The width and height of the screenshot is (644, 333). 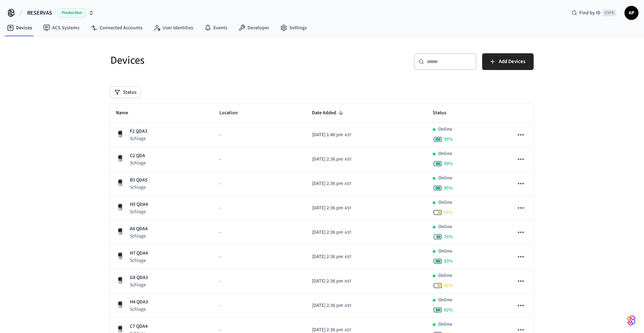 What do you see at coordinates (448, 286) in the screenshot?
I see `span: 52 %` at bounding box center [448, 286].